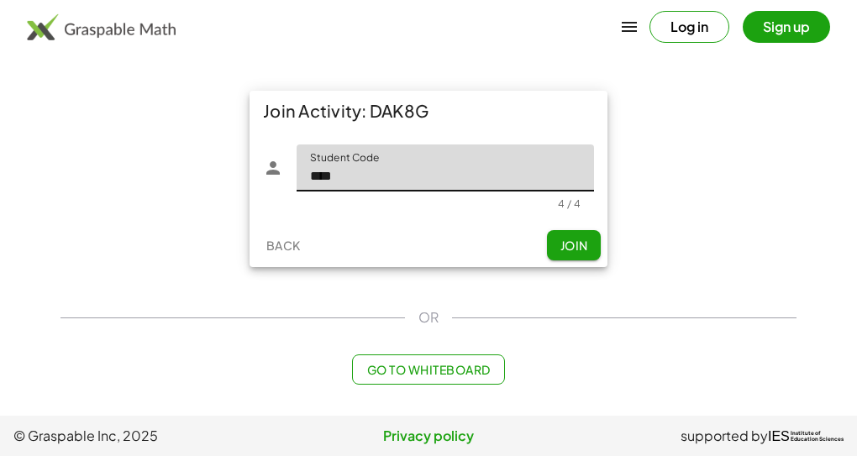  What do you see at coordinates (786, 27) in the screenshot?
I see `button: Sign up` at bounding box center [786, 27].